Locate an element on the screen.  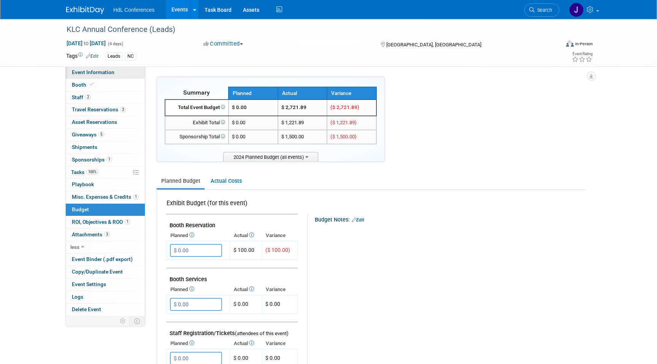
span: Delete Event is located at coordinates (86, 309).